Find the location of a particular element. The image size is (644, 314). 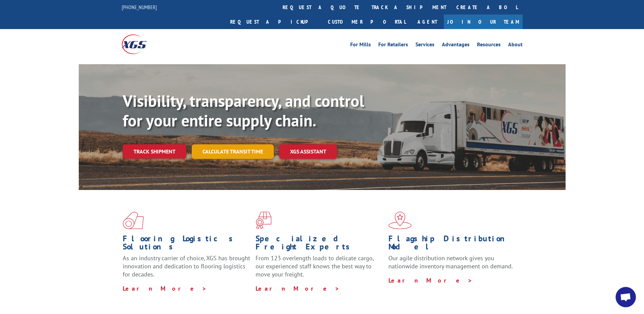

a: Customer Portal is located at coordinates (367, 22).